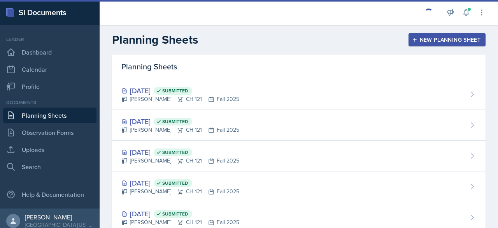 This screenshot has height=228, width=498. Describe the element at coordinates (50, 39) in the screenshot. I see `div: Leader` at that location.